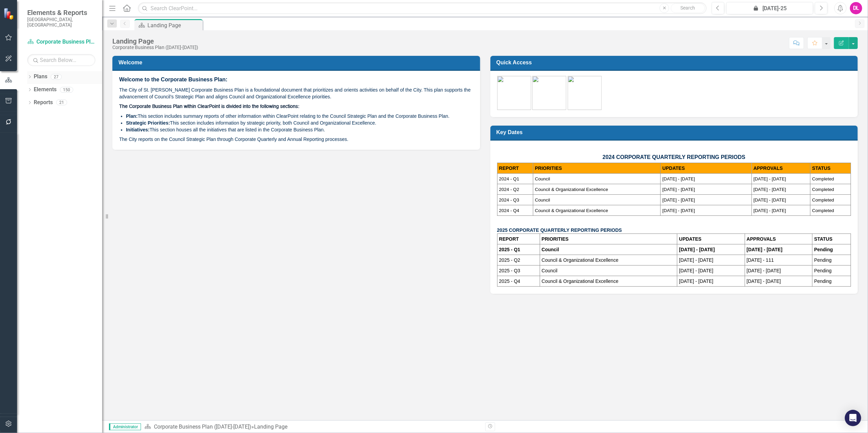 This screenshot has height=433, width=868. I want to click on td: 2025 - Q4, so click(518, 281).